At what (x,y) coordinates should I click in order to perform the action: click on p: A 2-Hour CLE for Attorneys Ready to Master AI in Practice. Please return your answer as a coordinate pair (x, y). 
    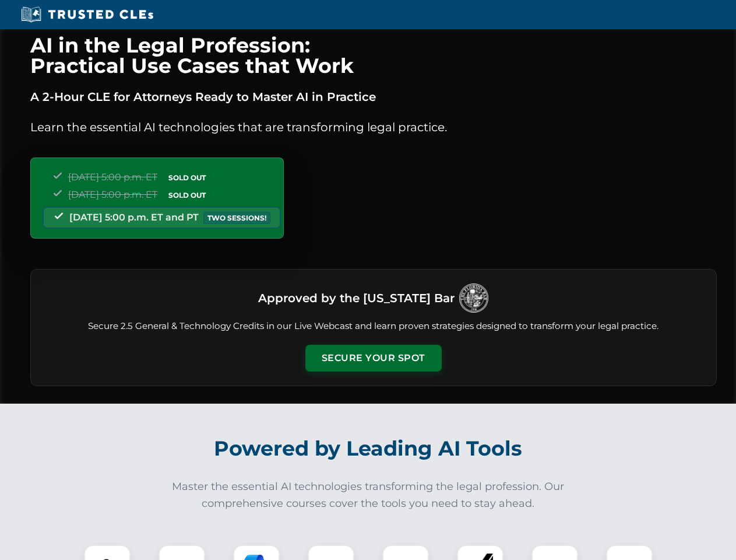
    Looking at the image, I should click on (374, 97).